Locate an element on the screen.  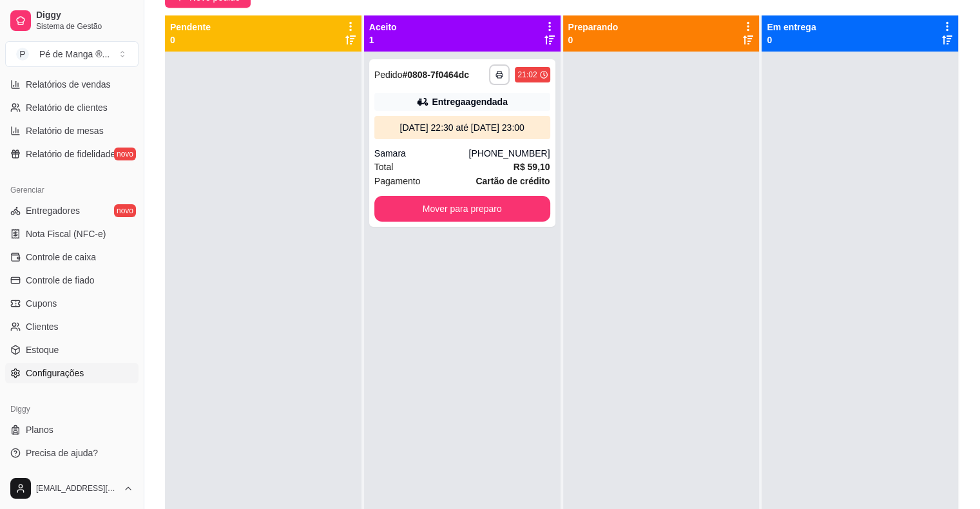
span: Relatório de clientes is located at coordinates (66, 108).